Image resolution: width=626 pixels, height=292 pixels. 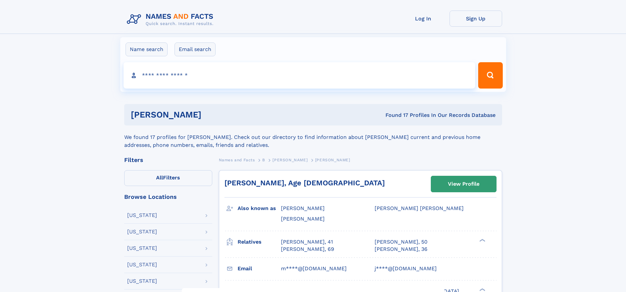 I want to click on span: B, so click(x=264, y=160).